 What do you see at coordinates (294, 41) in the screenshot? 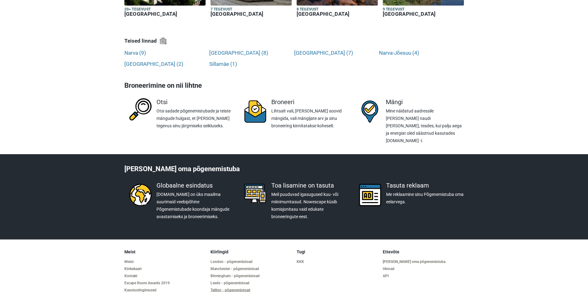
I see `h5: Teised linnad` at bounding box center [294, 41].